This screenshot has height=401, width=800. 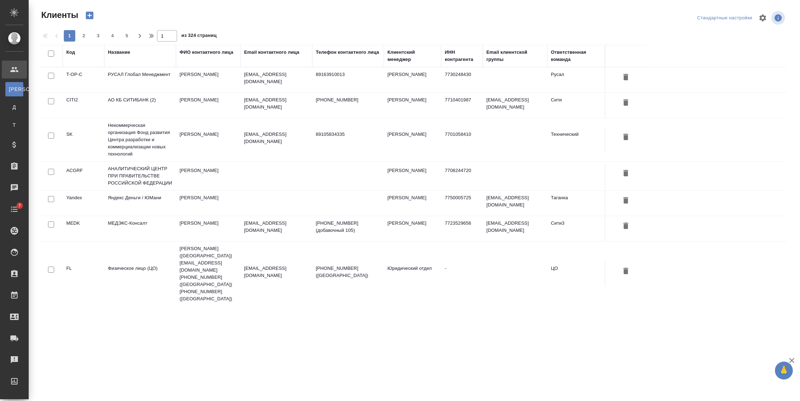 I want to click on div: Клиентский менеджер, so click(x=412, y=56).